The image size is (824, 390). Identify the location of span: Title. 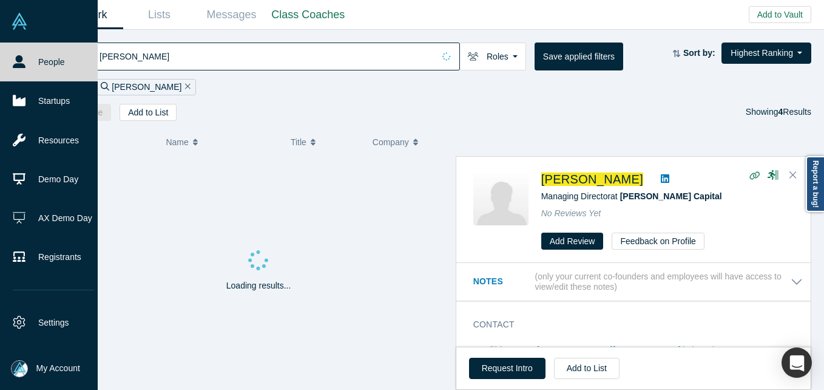
(299, 142).